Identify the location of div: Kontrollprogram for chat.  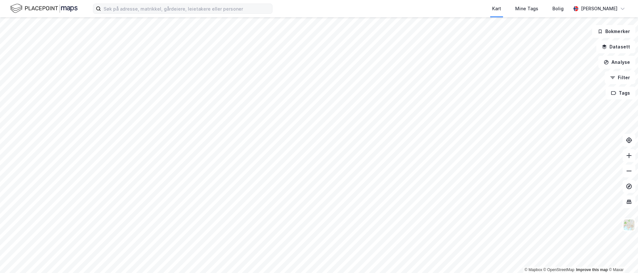
(622, 257).